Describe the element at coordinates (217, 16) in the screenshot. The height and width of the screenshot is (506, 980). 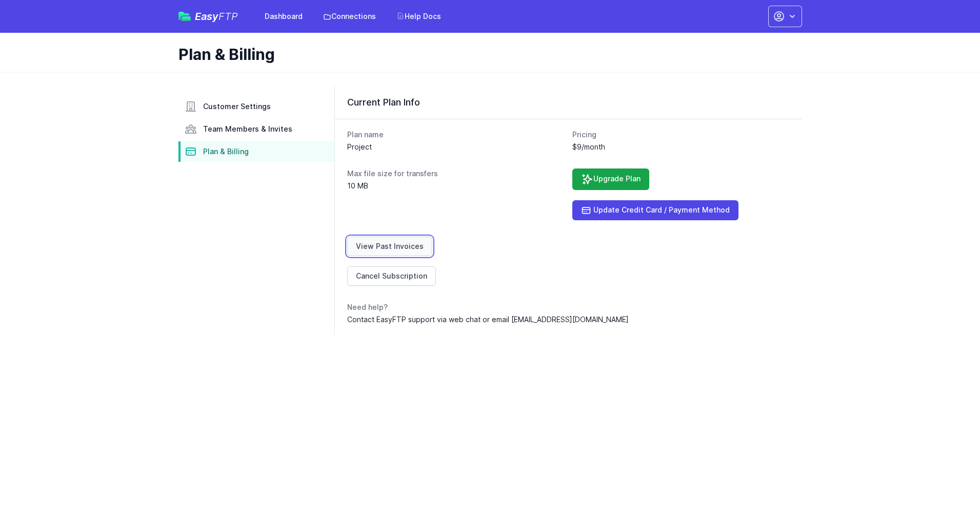
I see `span: Easy` at that location.